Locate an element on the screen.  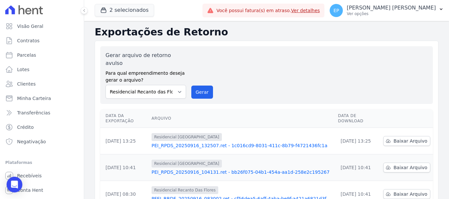
a: Visão Geral is located at coordinates (42, 26).